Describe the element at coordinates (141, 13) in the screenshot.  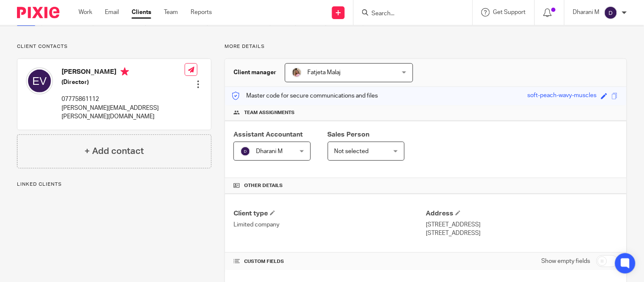
I see `a: Clients` at that location.